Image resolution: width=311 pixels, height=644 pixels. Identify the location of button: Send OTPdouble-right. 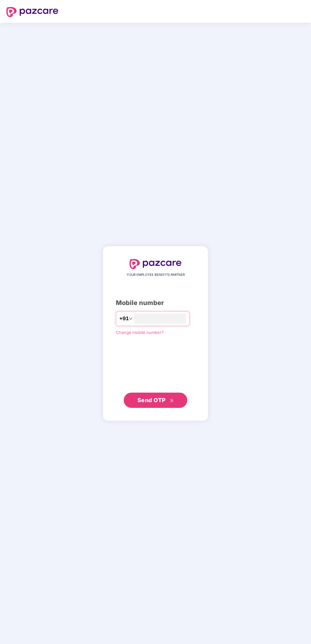
(156, 400).